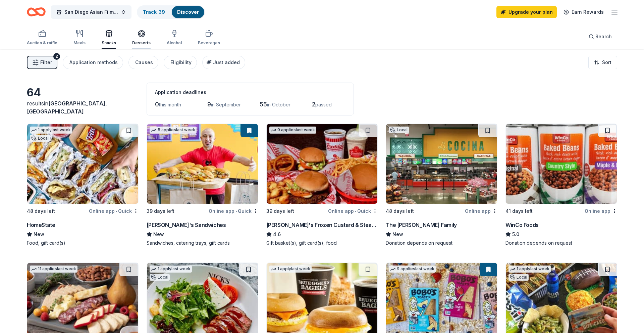  I want to click on span: this month, so click(170, 105).